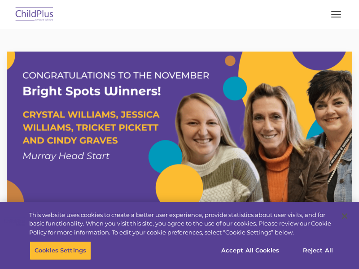  I want to click on img: ChildPlus by Procare Solutions, so click(35, 14).